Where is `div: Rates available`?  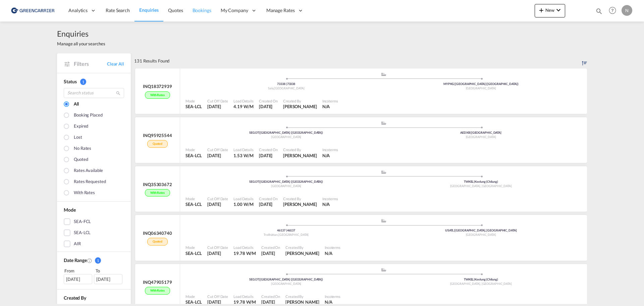
div: Rates available is located at coordinates (88, 171).